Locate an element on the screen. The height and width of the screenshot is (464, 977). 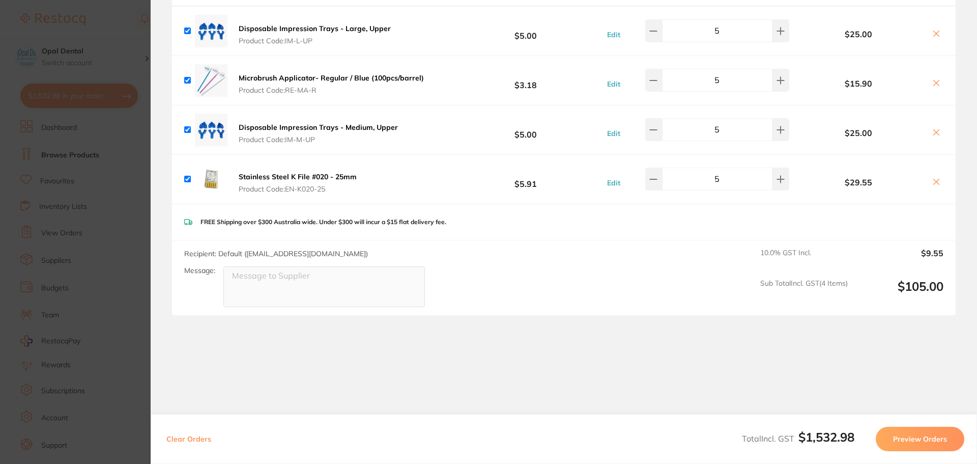
span: Product Code: EN-K020-25 is located at coordinates (298, 189).